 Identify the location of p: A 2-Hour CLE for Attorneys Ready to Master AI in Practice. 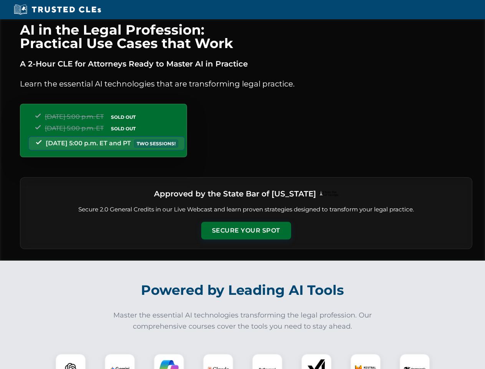
(246, 64).